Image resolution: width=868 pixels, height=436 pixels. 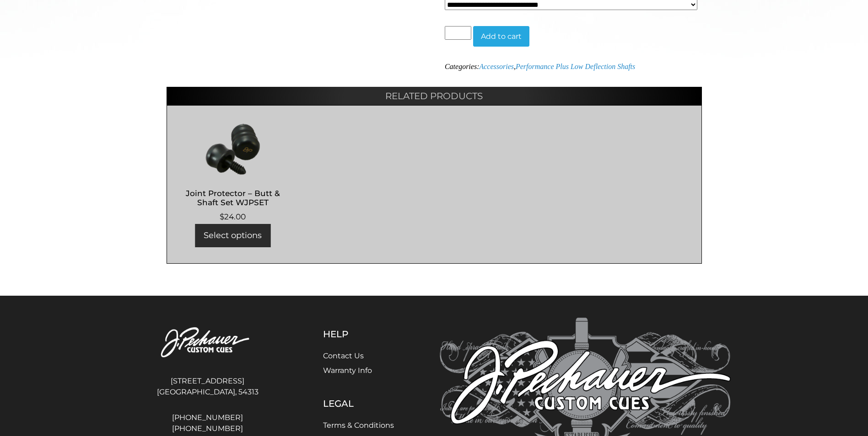 What do you see at coordinates (358, 334) in the screenshot?
I see `h5: Help` at bounding box center [358, 334].